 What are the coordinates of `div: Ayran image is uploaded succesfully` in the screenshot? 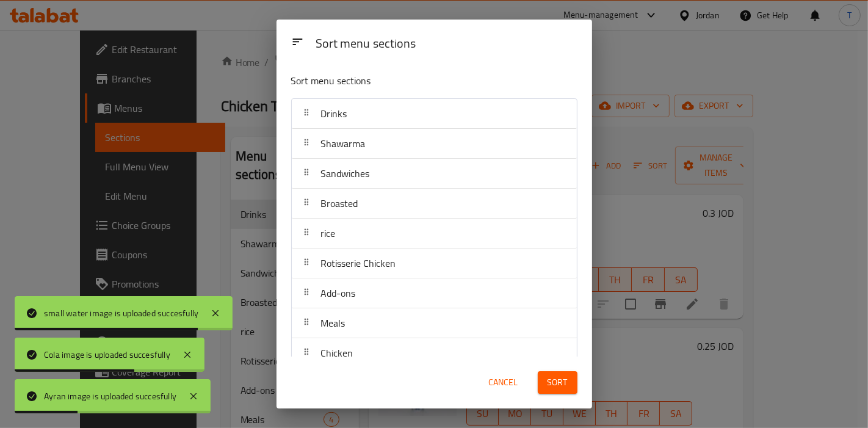 It's located at (110, 396).